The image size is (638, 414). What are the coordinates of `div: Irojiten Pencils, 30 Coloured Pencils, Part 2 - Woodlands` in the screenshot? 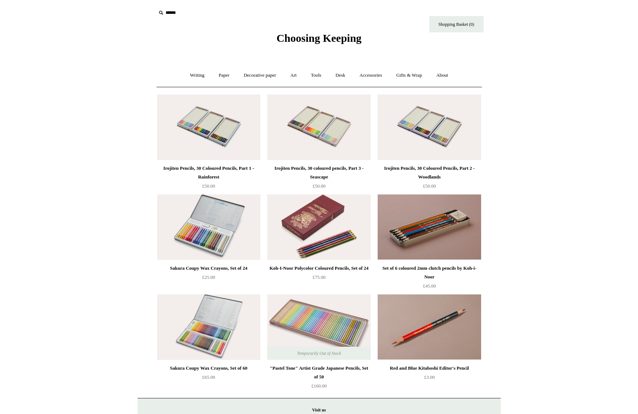 It's located at (429, 173).